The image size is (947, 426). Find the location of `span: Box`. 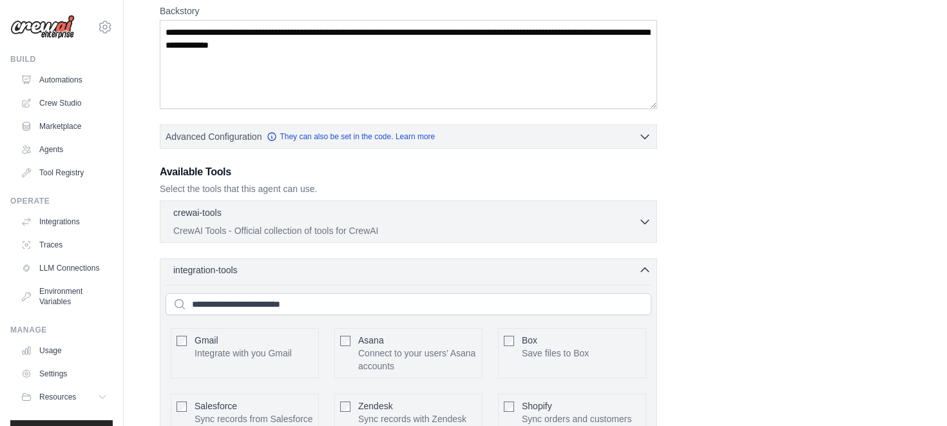

span: Box is located at coordinates (530, 340).